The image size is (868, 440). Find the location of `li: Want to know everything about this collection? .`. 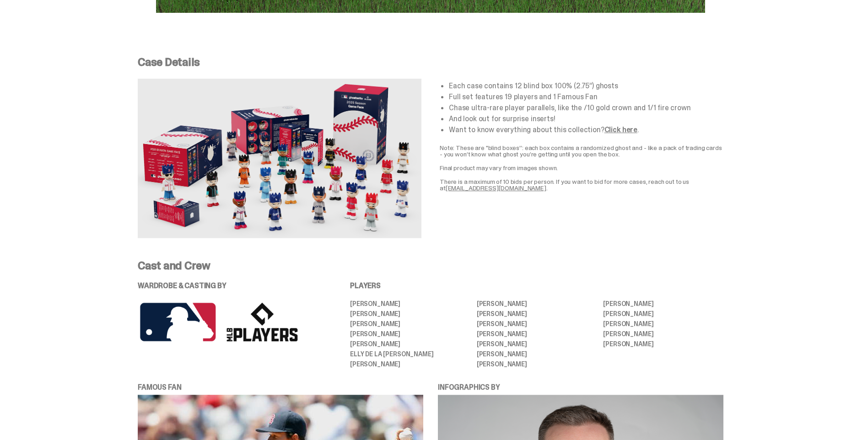

li: Want to know everything about this collection? . is located at coordinates (586, 130).